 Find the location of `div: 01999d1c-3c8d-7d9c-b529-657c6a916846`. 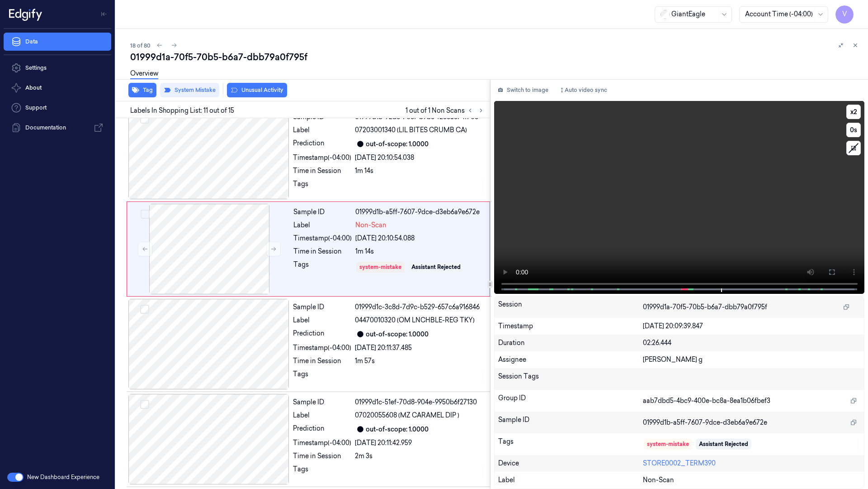

div: 01999d1c-3c8d-7d9c-b529-657c6a916846 is located at coordinates (419, 307).